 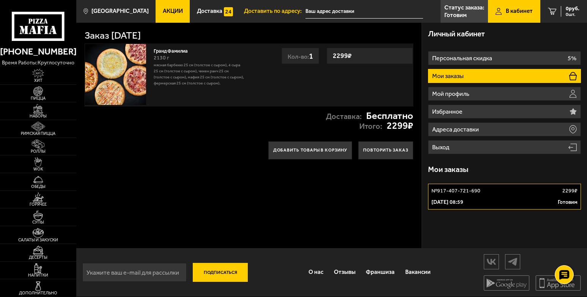 I want to click on p: Избранное, so click(x=448, y=112).